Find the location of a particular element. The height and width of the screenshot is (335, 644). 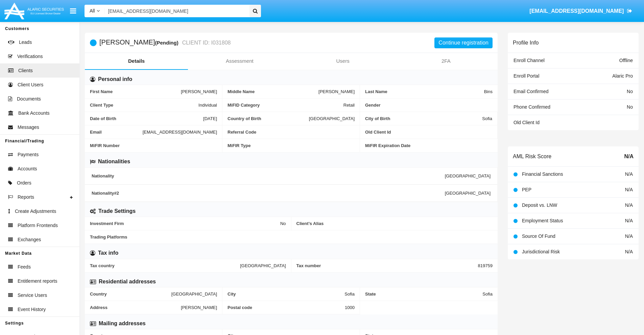

span: Trading Platforms is located at coordinates (291, 237).